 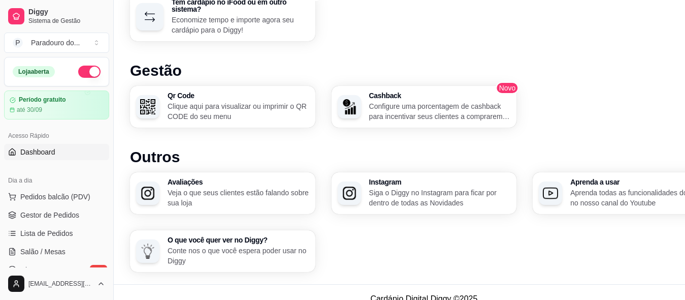 I want to click on a: Salão / Mesas, so click(x=56, y=251).